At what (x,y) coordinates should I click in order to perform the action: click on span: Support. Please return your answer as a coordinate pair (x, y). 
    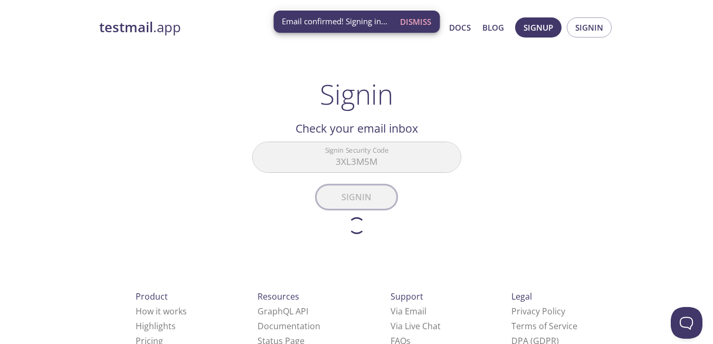
    Looking at the image, I should click on (407, 296).